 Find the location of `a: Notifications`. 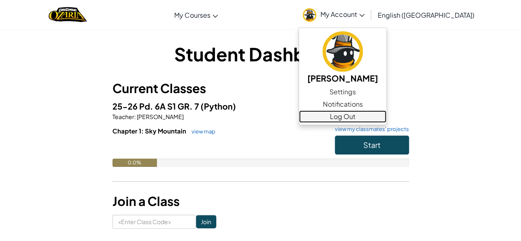

a: Notifications is located at coordinates (343, 104).